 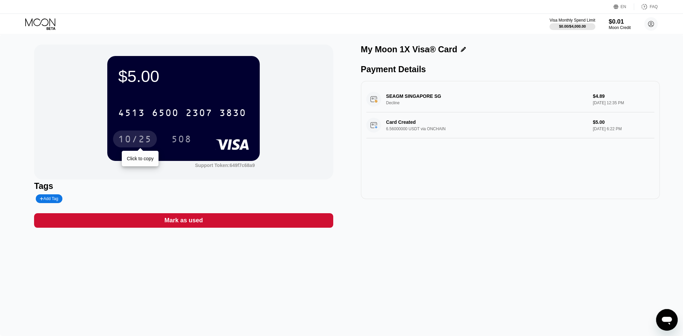 What do you see at coordinates (132, 114) in the screenshot?
I see `div: 4513` at bounding box center [132, 114].